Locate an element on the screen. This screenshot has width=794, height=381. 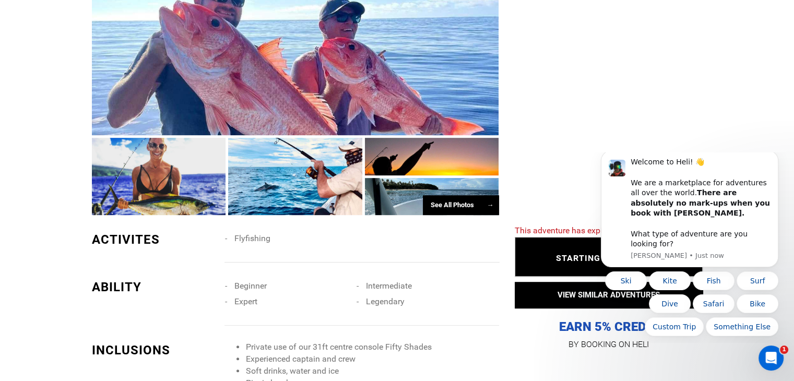
button: Quick reply: Ski is located at coordinates (41, 128).